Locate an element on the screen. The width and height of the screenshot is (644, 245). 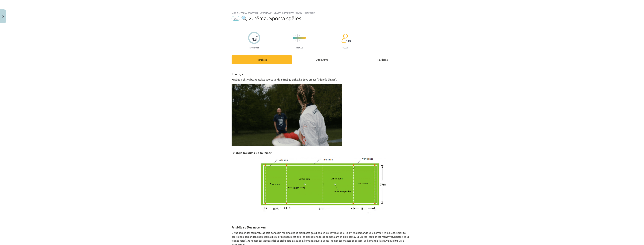
p: pilda is located at coordinates (345, 48).